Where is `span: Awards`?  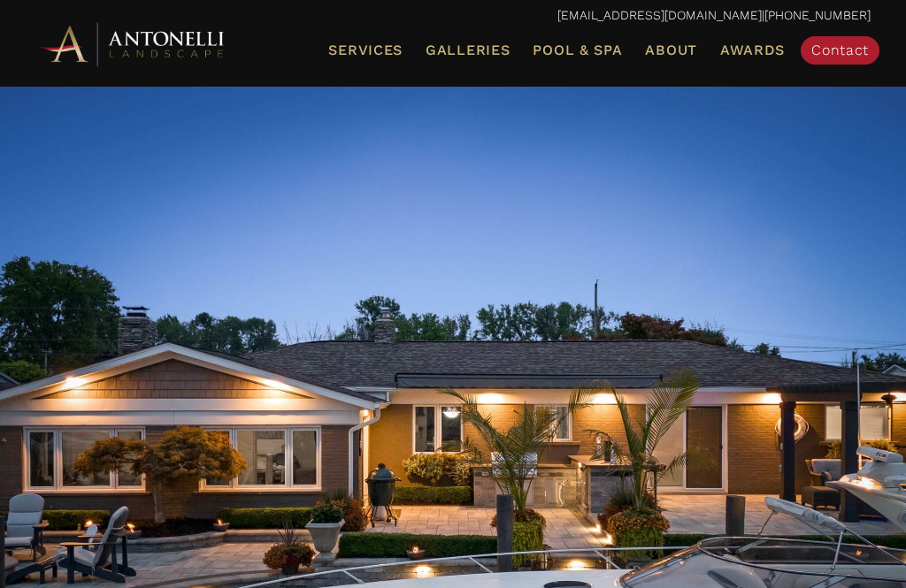
span: Awards is located at coordinates (752, 50).